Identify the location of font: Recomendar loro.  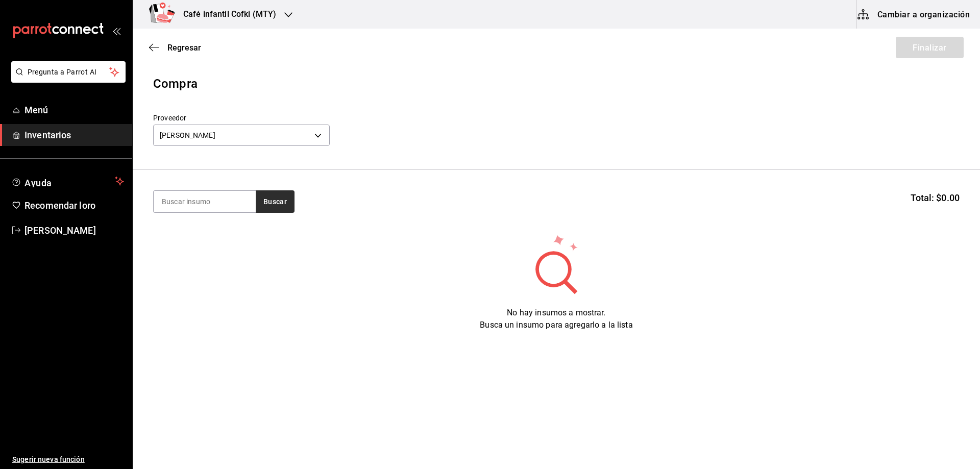
(60, 205).